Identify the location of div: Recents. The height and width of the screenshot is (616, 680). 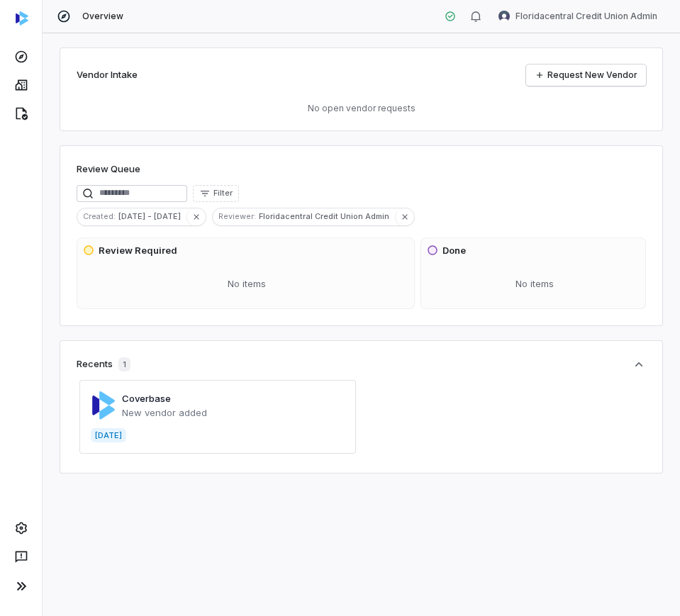
(103, 364).